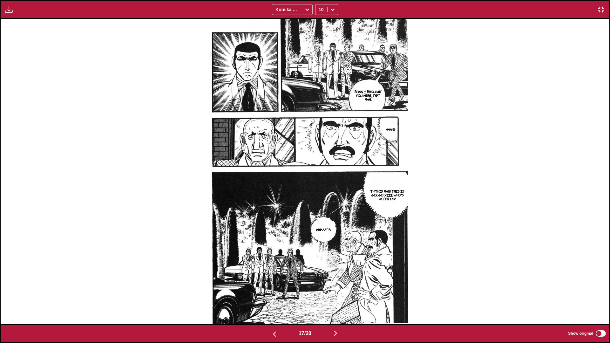 Image resolution: width=610 pixels, height=343 pixels. Describe the element at coordinates (390, 129) in the screenshot. I see `p: Aaah!!` at that location.